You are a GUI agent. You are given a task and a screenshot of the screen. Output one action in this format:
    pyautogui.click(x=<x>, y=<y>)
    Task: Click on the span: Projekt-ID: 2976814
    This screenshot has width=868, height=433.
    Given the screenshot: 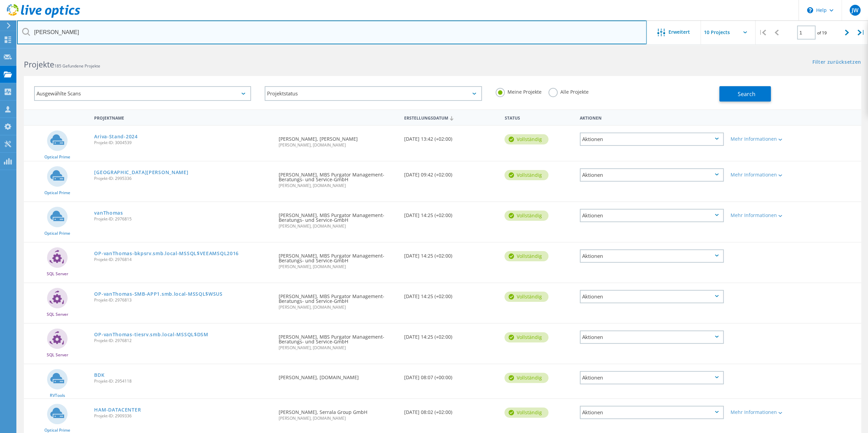 What is the action you would take?
    pyautogui.click(x=183, y=260)
    